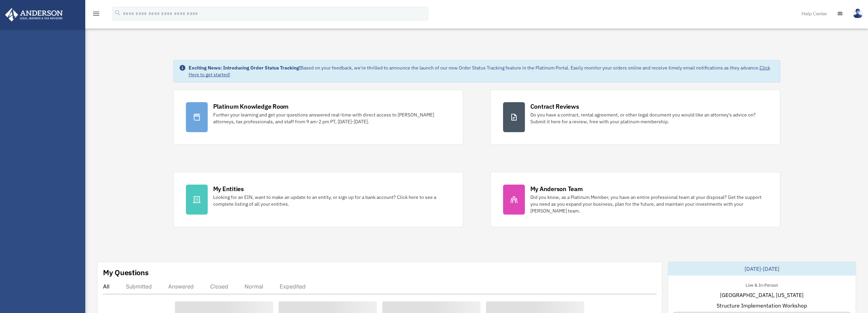  I want to click on div: Based on your feedback, we're thrilled to announce the launch of our new Order Status Tracking fe..., so click(482, 72).